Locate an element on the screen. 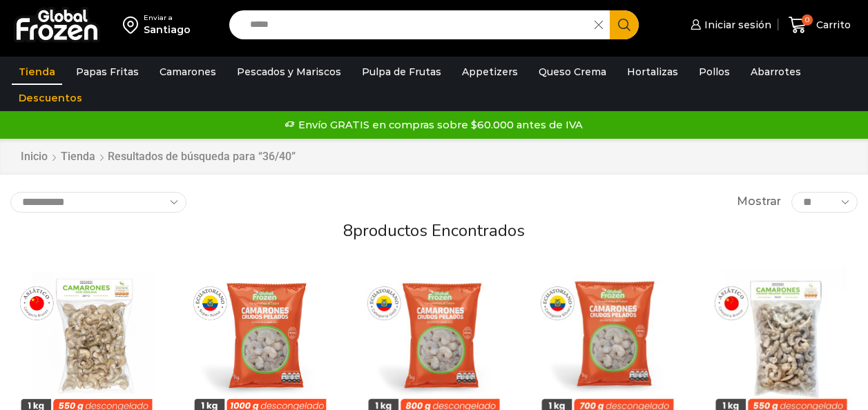 The height and width of the screenshot is (410, 868). a: Hortalizas is located at coordinates (653, 71).